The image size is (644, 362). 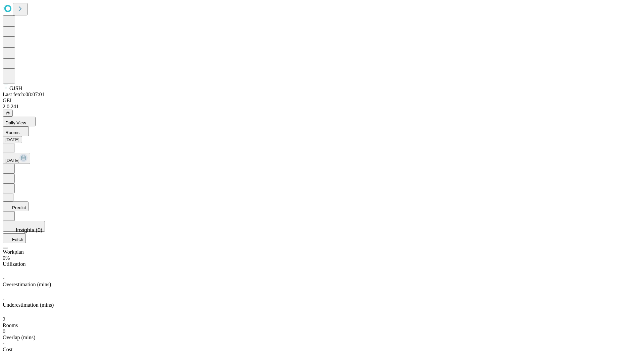 What do you see at coordinates (29, 230) in the screenshot?
I see `span: Insights (0)` at bounding box center [29, 230].